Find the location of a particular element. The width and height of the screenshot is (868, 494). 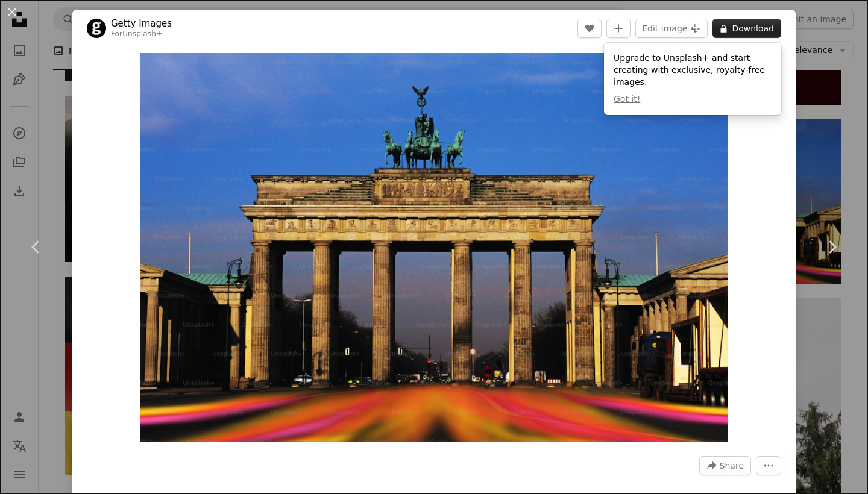

button: Share this image is located at coordinates (725, 466).